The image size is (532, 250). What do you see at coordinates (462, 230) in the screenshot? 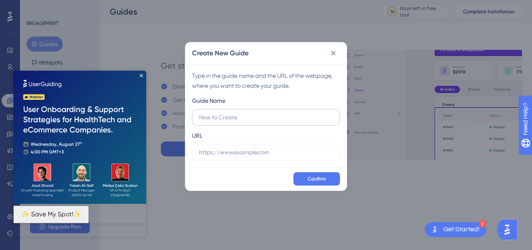
I see `div: Get Started!` at bounding box center [462, 230].